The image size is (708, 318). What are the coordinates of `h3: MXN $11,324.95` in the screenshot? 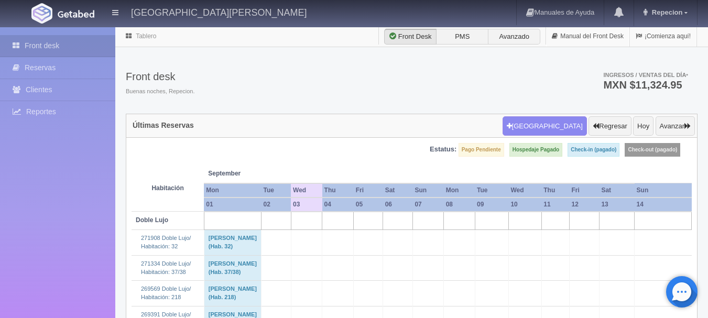 It's located at (646, 85).